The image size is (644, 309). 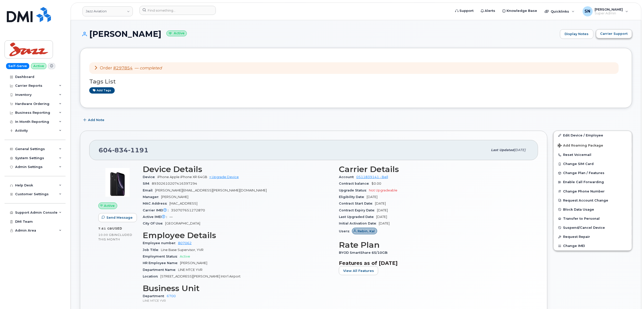 I want to click on span: View All Features, so click(x=358, y=271).